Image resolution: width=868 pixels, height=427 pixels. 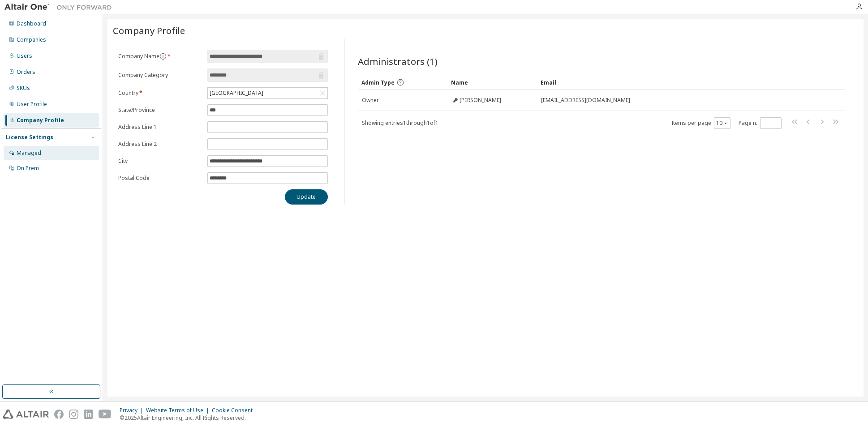 What do you see at coordinates (160, 75) in the screenshot?
I see `label: Company Category` at bounding box center [160, 75].